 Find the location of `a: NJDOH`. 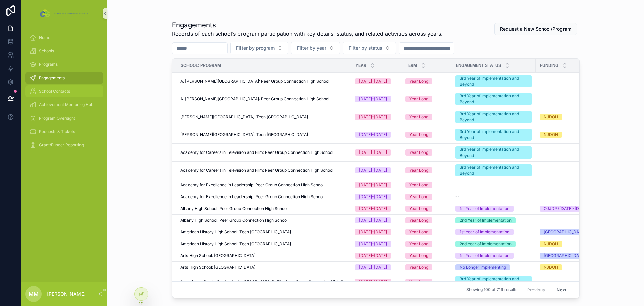

a: NJDOH is located at coordinates (570, 268).